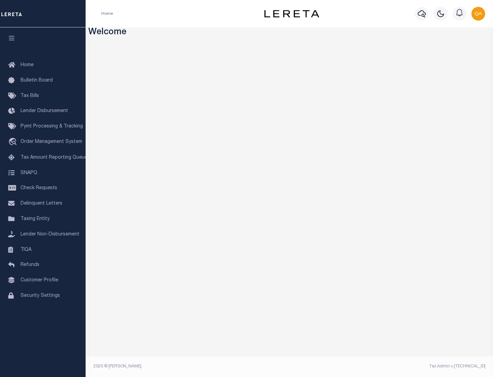  I want to click on span: TIQA, so click(26, 249).